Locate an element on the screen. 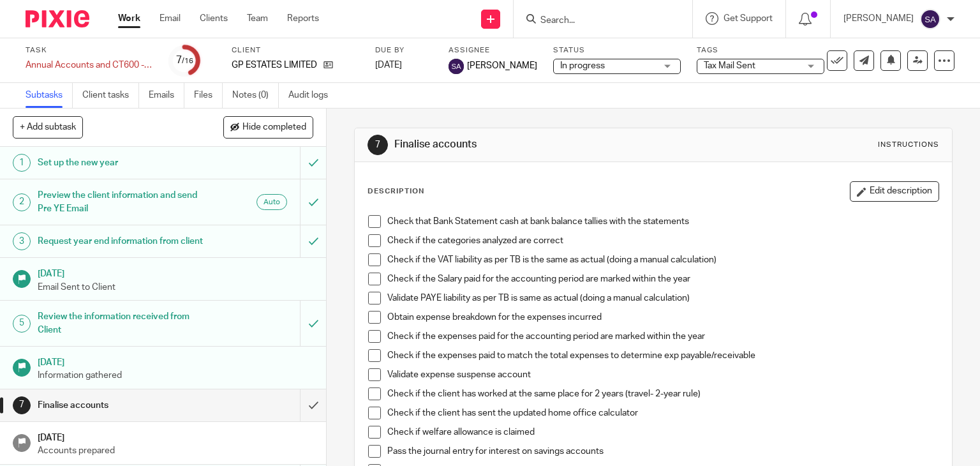 The image size is (980, 466). h1: Request year end information from client is located at coordinates (121, 242).